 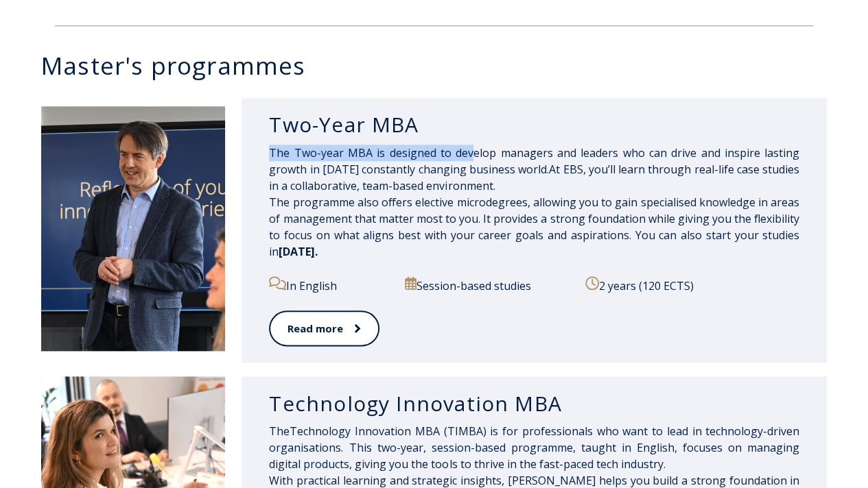 What do you see at coordinates (491, 431) in the screenshot?
I see `span: BA (TIMBA) is for profes` at bounding box center [491, 431].